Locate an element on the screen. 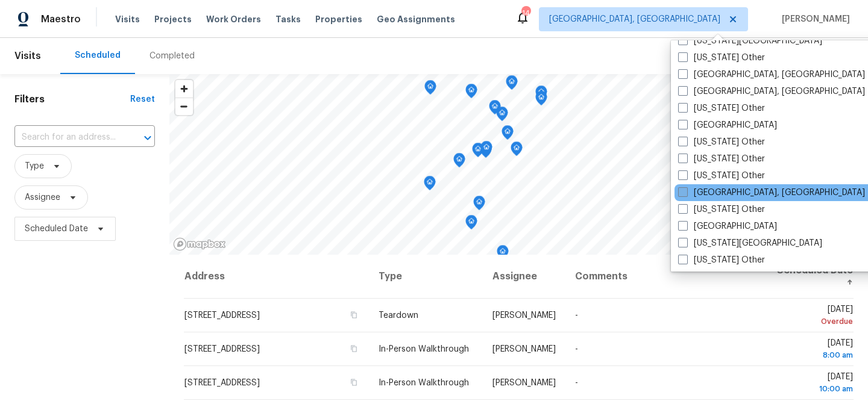 The height and width of the screenshot is (404, 868). button: Open is located at coordinates (148, 138).